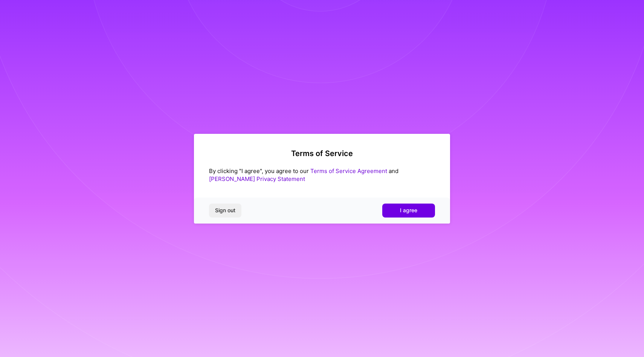 This screenshot has height=357, width=644. I want to click on span: I agree, so click(409, 210).